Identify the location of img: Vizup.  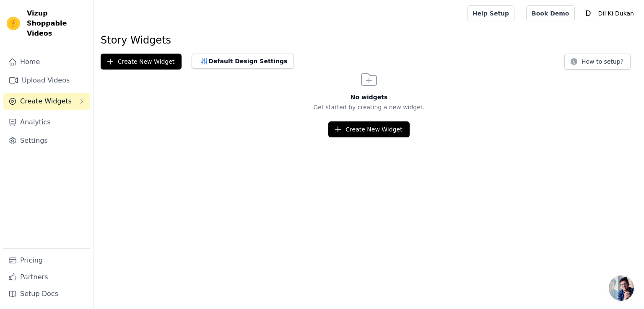
(13, 24).